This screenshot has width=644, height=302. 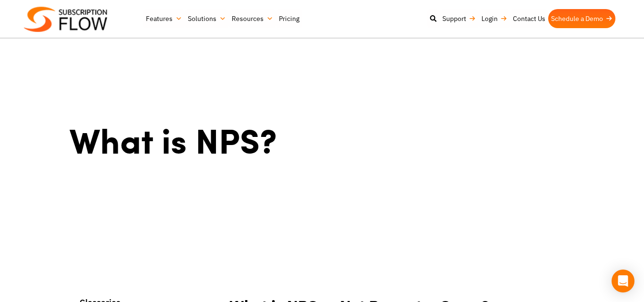 What do you see at coordinates (164, 18) in the screenshot?
I see `a: Features` at bounding box center [164, 18].